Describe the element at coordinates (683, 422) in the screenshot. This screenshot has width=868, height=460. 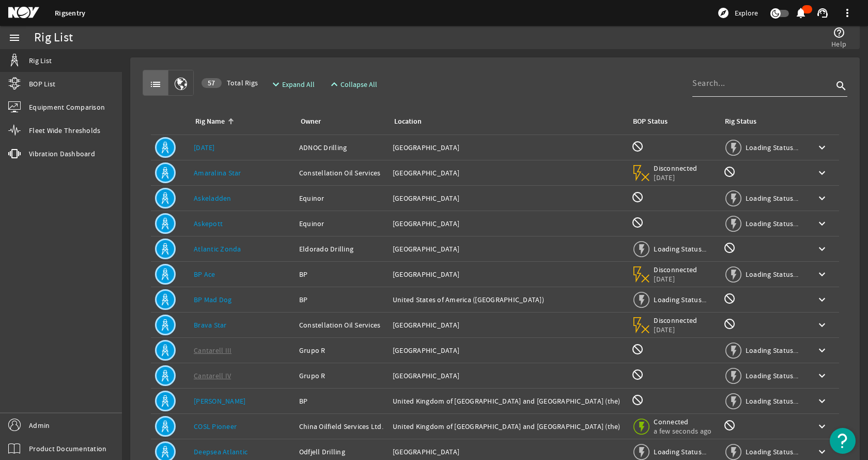
I see `span: Connected` at that location.